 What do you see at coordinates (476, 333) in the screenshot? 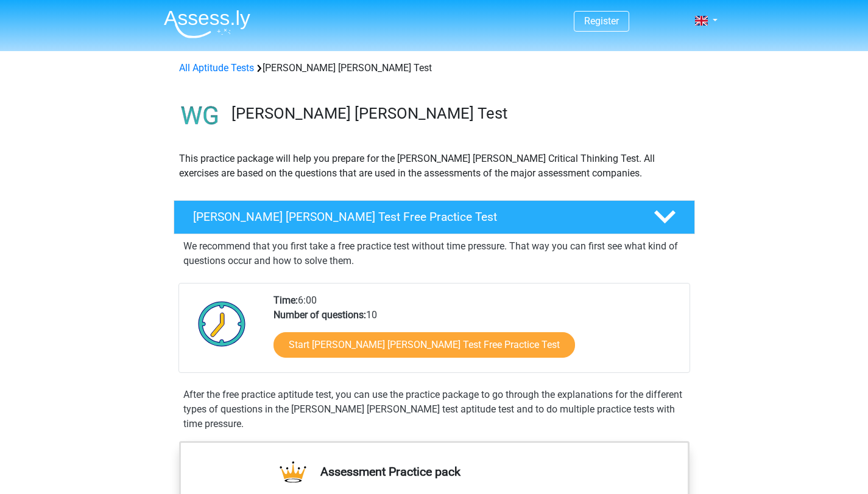
I see `div: 6:00 10` at bounding box center [476, 333].